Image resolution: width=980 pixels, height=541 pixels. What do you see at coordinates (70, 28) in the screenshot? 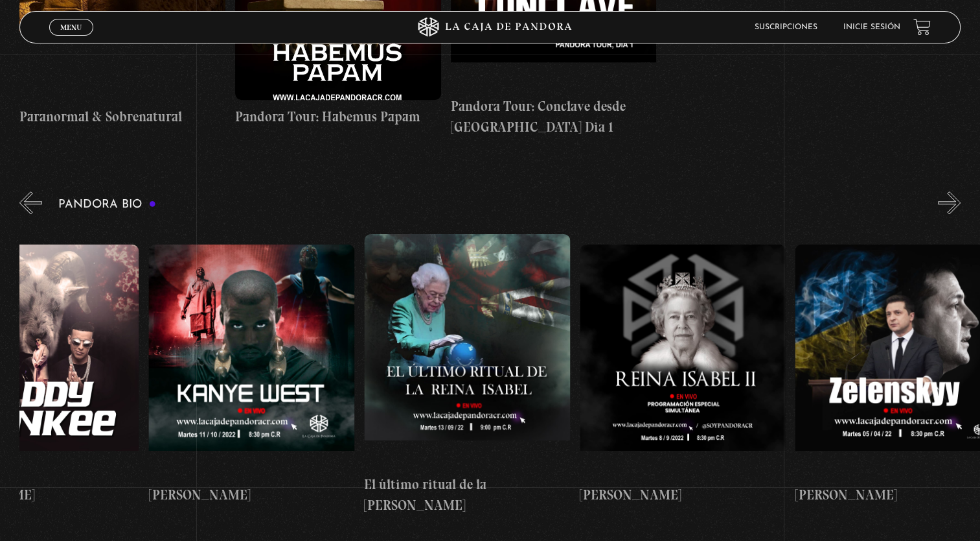
I see `span: Menu` at bounding box center [70, 28].